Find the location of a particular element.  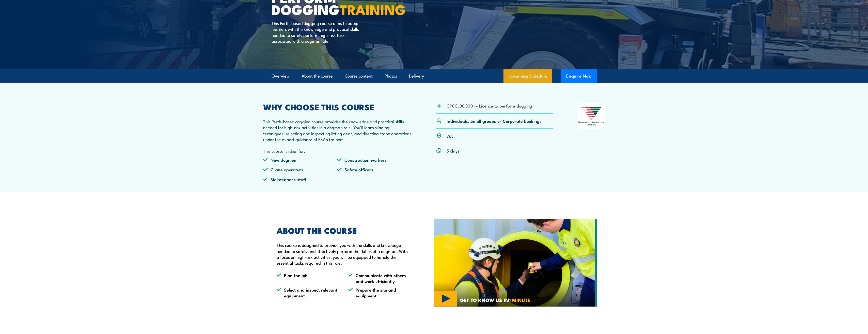

p: This Perth-based dogging course aims to equip learners with the knowledge and practical skills ne... is located at coordinates (318, 32).